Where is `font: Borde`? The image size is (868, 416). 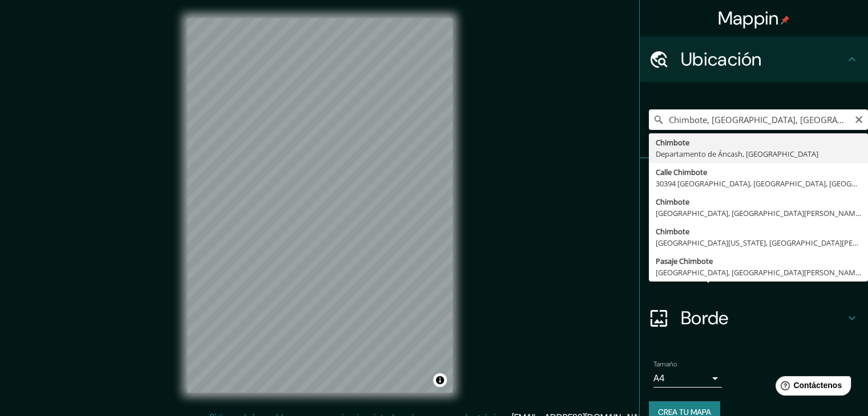 font: Borde is located at coordinates (705, 318).